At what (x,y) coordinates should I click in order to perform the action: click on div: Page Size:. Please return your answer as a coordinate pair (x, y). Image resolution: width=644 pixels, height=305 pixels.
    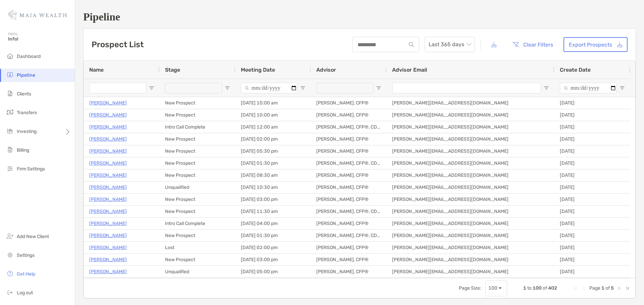
    Looking at the image, I should click on (470, 288).